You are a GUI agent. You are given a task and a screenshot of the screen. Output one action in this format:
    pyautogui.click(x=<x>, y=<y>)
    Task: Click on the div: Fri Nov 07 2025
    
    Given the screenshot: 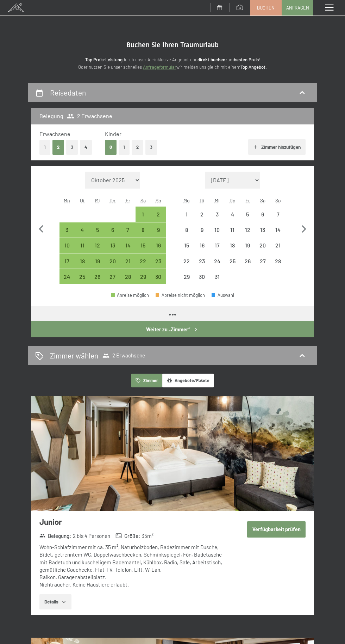 What is the action you would take?
    pyautogui.click(x=128, y=230)
    